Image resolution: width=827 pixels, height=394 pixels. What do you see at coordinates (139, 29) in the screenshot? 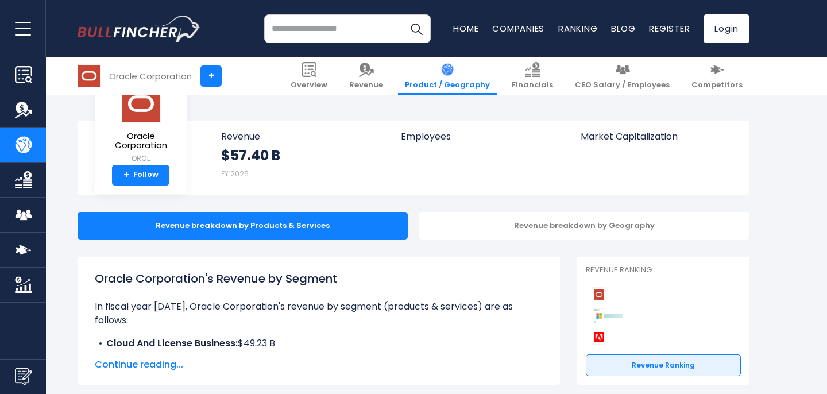
I see `img: bullfincher logo` at bounding box center [139, 29].